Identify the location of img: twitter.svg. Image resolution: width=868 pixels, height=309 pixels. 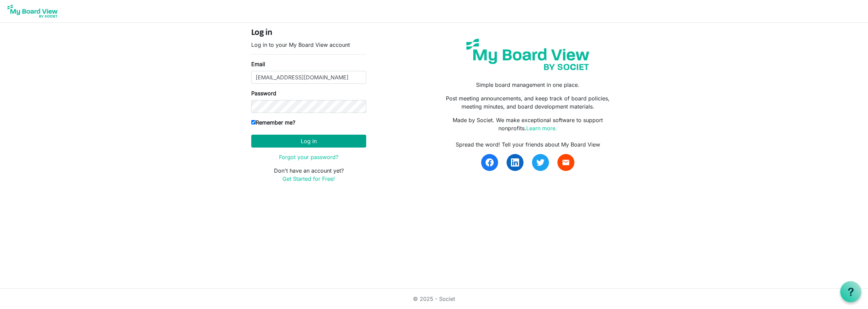
(540, 162).